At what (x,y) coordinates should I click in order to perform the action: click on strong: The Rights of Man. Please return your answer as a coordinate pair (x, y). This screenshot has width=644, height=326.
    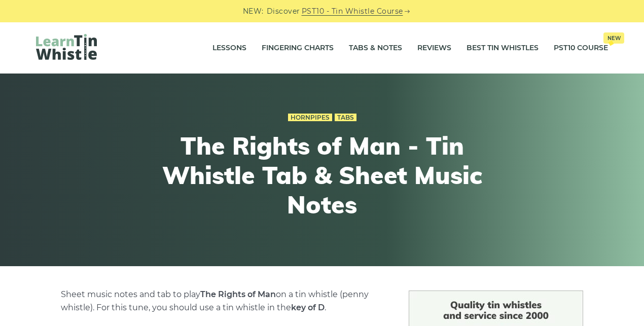
    Looking at the image, I should click on (237, 295).